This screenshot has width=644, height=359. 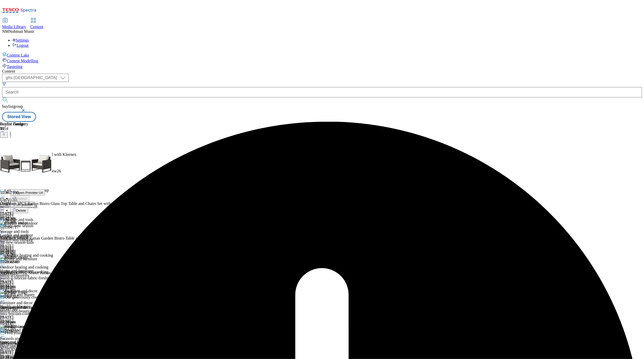 What do you see at coordinates (21, 40) in the screenshot?
I see `a: Settings` at bounding box center [21, 40].